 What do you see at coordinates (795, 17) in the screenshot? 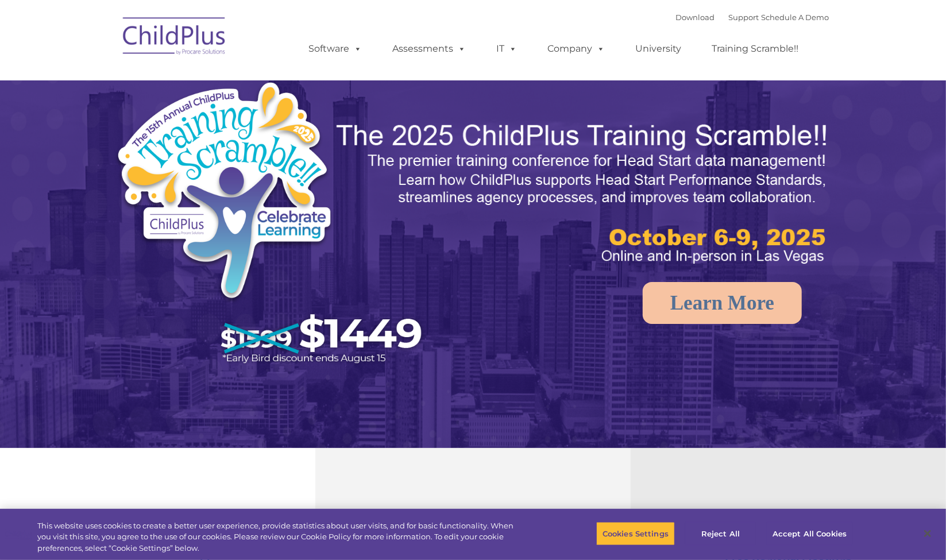
I see `a: Schedule A Demo` at bounding box center [795, 17].